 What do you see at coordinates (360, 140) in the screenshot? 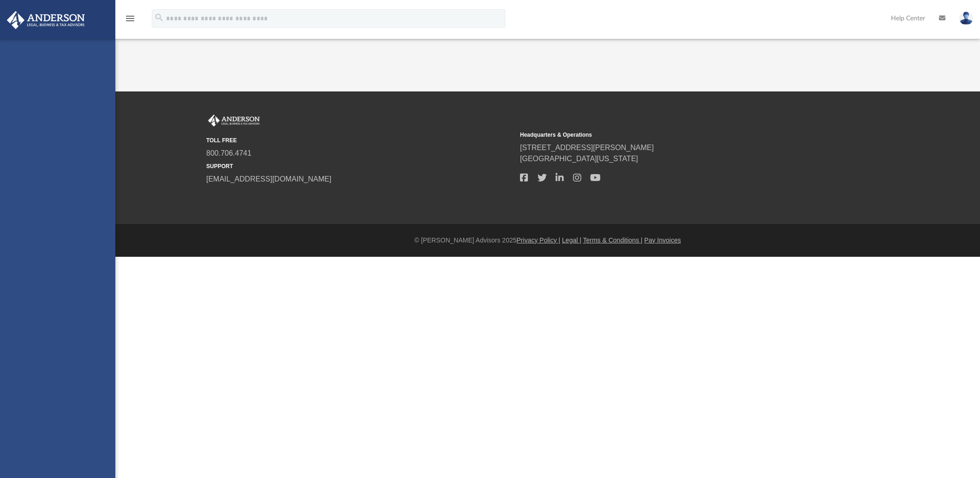
I see `small: TOLL FREE` at bounding box center [360, 140].